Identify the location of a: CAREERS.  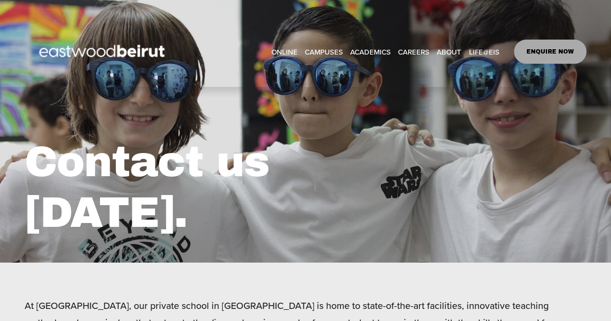
(413, 52).